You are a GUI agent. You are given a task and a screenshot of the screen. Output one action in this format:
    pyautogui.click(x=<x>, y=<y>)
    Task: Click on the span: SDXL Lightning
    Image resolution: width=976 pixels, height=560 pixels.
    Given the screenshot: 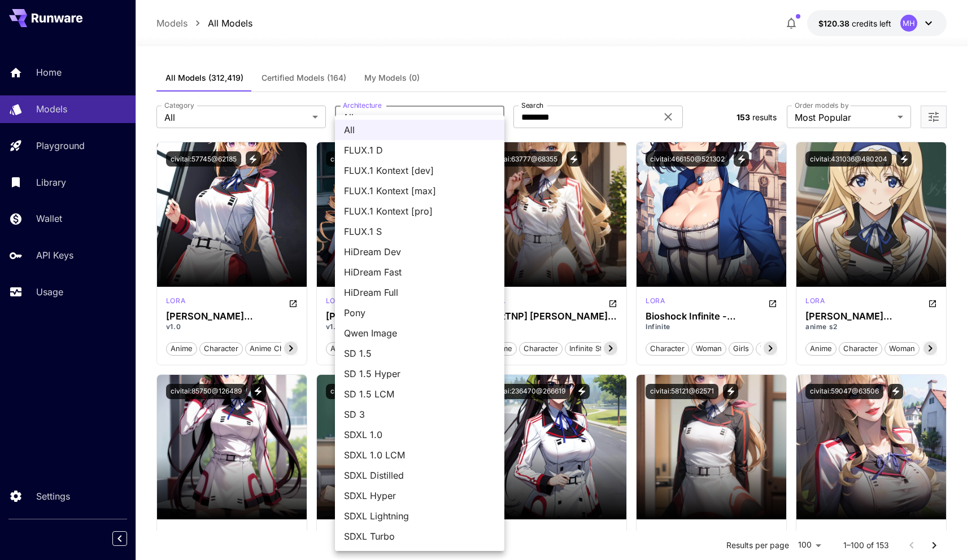 What is the action you would take?
    pyautogui.click(x=420, y=516)
    